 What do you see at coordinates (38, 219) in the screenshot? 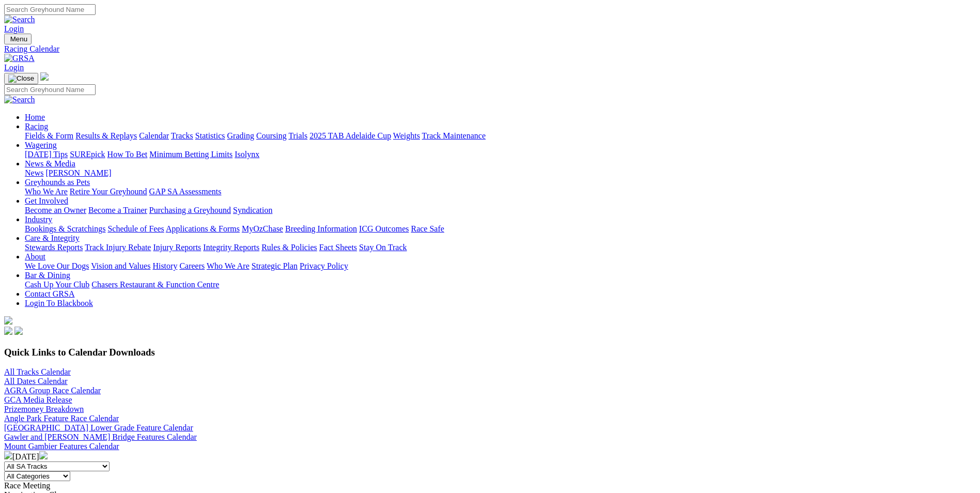
I see `a: Industry` at bounding box center [38, 219].